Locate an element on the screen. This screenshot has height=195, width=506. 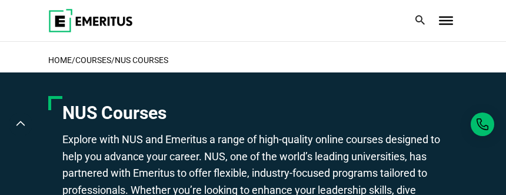
a: home is located at coordinates (60, 60).